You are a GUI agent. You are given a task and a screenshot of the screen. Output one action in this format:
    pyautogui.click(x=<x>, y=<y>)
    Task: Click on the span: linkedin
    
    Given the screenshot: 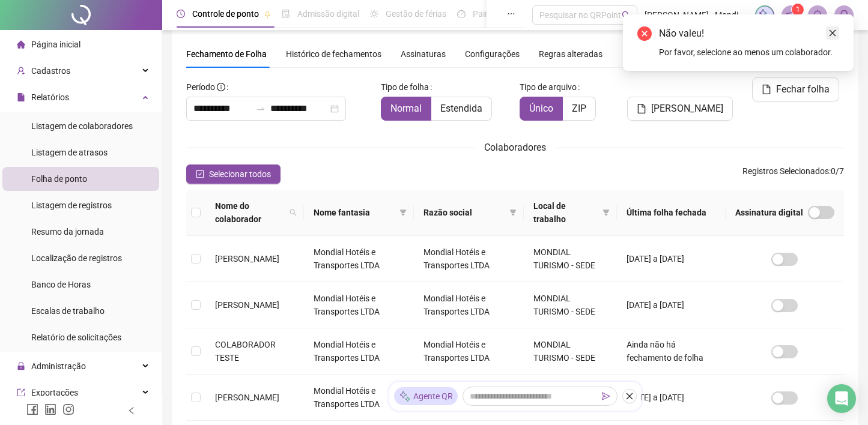 What is the action you would take?
    pyautogui.click(x=50, y=409)
    